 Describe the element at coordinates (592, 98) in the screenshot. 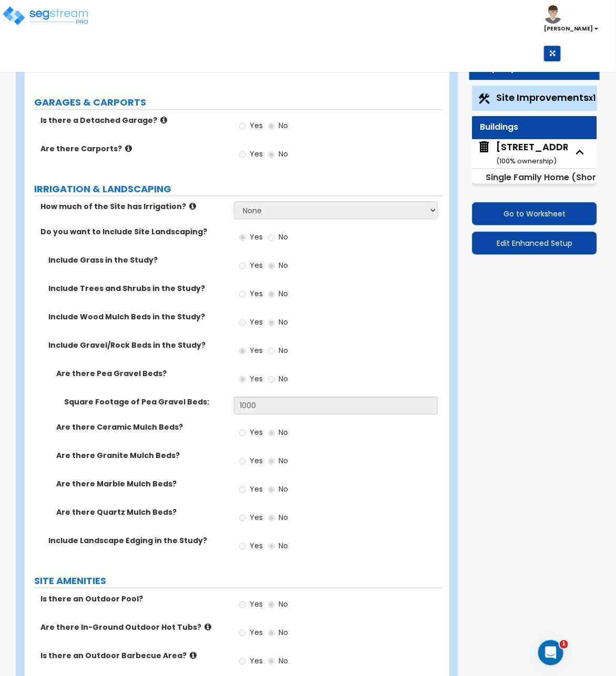

I see `small: x1` at that location.